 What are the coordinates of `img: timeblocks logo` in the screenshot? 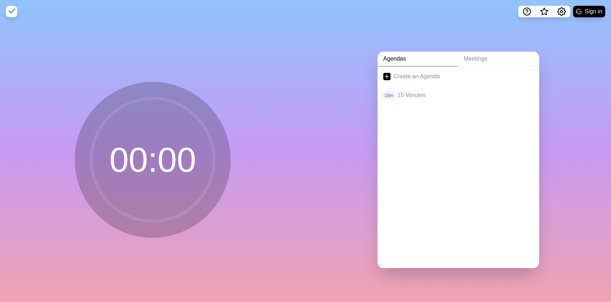 It's located at (12, 12).